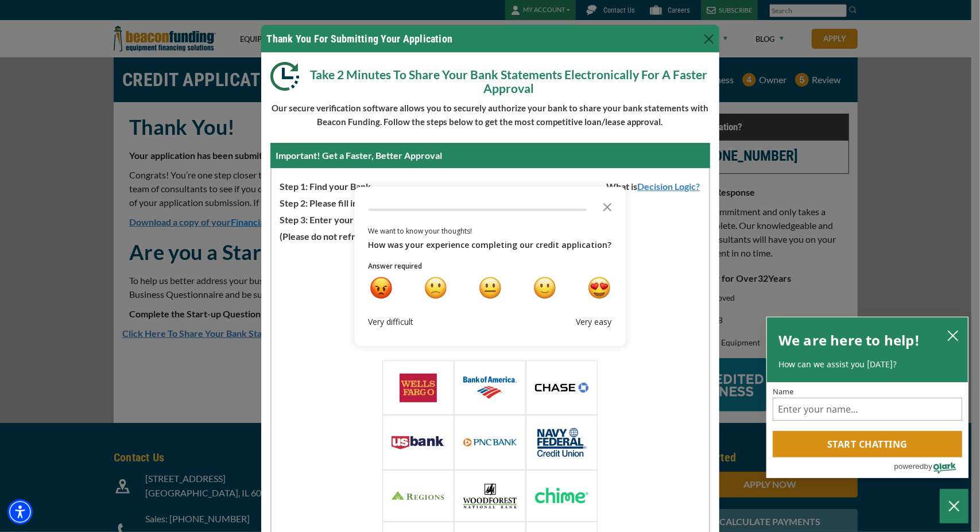 The image size is (980, 532). I want to click on p: Take 2 Minutes To Share Your Bank Statements Electronically For A Faster Approval, so click(490, 79).